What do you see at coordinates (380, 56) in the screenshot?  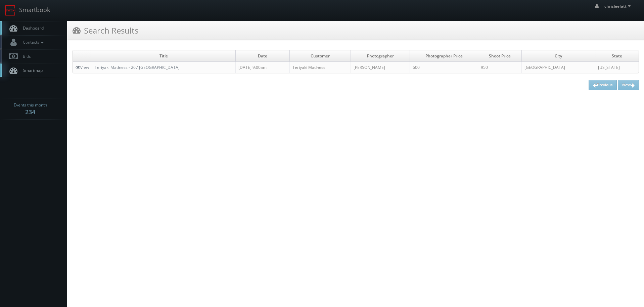 I see `td: Photographer` at bounding box center [380, 56].